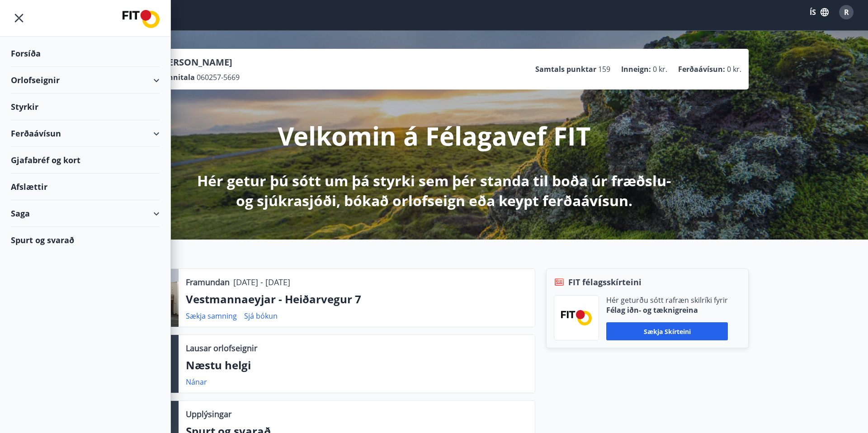 This screenshot has height=433, width=868. I want to click on p: Velkomin á Félagavef FIT, so click(434, 135).